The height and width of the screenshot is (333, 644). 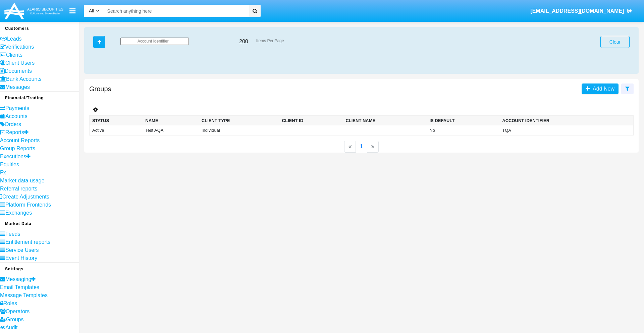 I want to click on span: Items Per Page, so click(x=270, y=41).